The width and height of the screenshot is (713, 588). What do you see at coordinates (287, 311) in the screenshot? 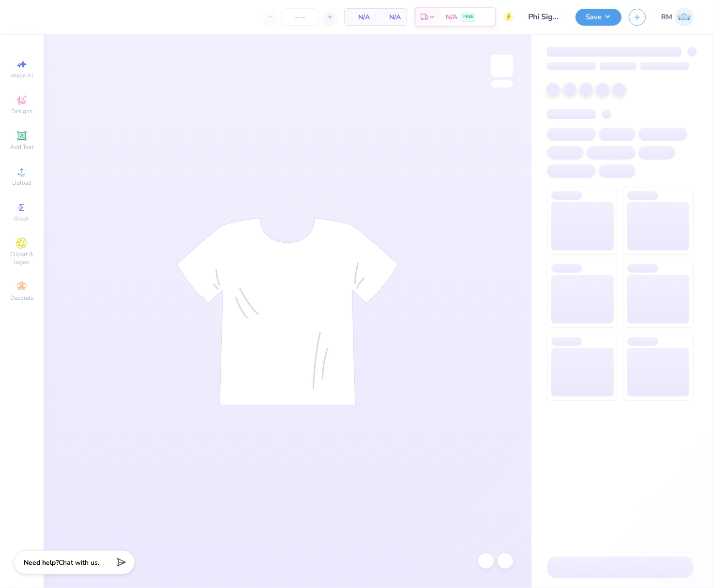
I see `img: tee-skeleton.svg` at bounding box center [287, 311].